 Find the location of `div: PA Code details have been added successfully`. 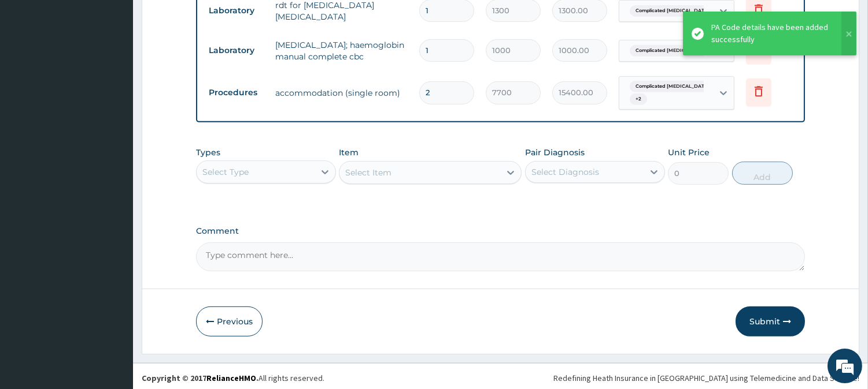

div: PA Code details have been added successfully is located at coordinates (771, 34).